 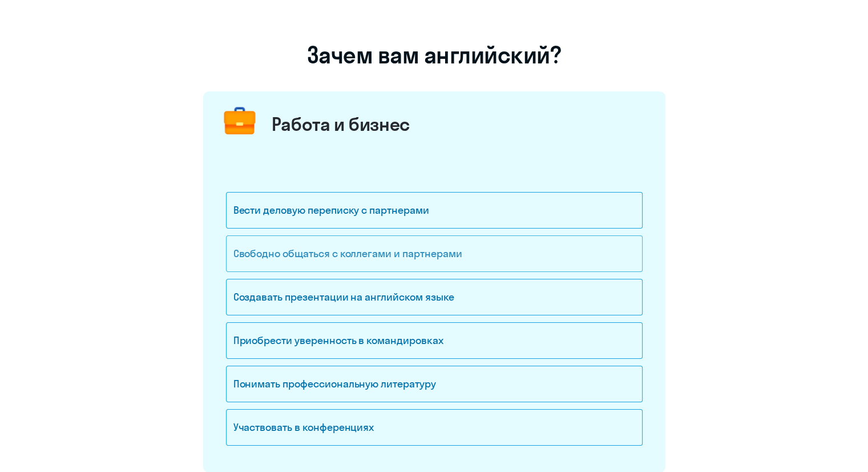 I want to click on div: Свободно общаться с коллегами и партнерами, so click(x=434, y=254).